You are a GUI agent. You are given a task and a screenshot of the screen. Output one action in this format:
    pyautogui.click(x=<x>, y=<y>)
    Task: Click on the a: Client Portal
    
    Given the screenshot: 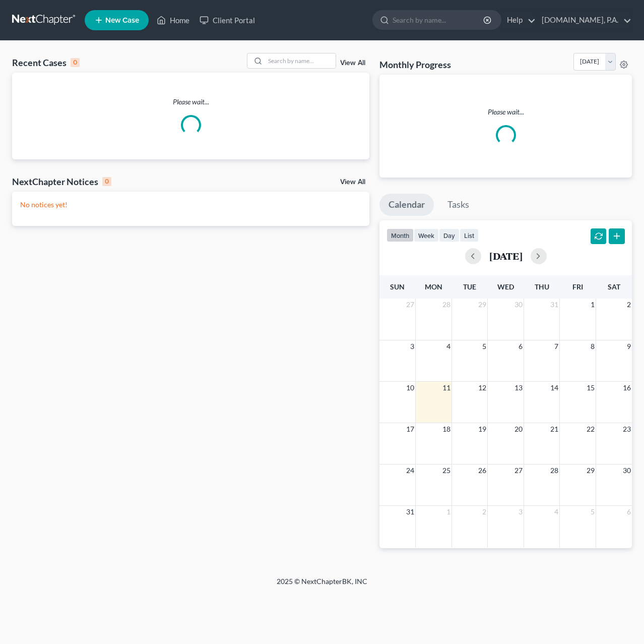 What is the action you would take?
    pyautogui.click(x=228, y=20)
    